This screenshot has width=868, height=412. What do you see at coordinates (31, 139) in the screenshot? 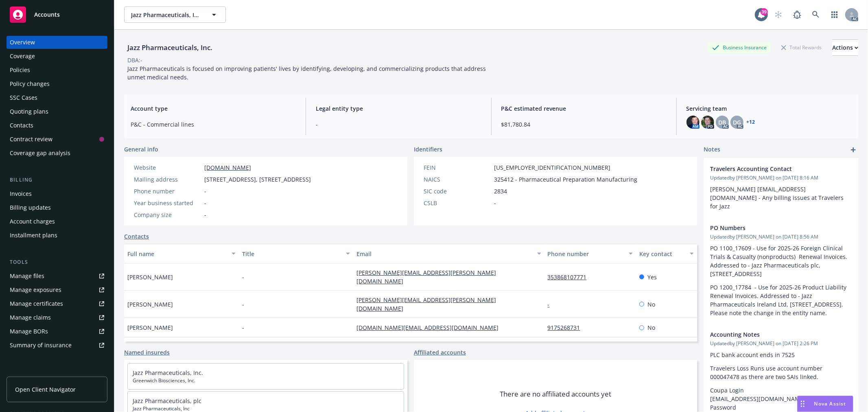
I see `div: Contract review` at bounding box center [31, 139].